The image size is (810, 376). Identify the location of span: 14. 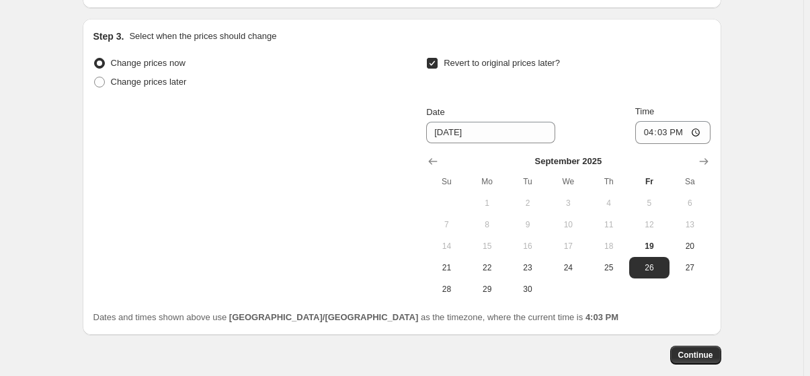
(446, 246).